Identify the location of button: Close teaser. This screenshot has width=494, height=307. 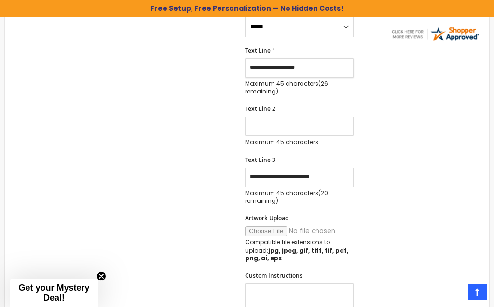
(101, 276).